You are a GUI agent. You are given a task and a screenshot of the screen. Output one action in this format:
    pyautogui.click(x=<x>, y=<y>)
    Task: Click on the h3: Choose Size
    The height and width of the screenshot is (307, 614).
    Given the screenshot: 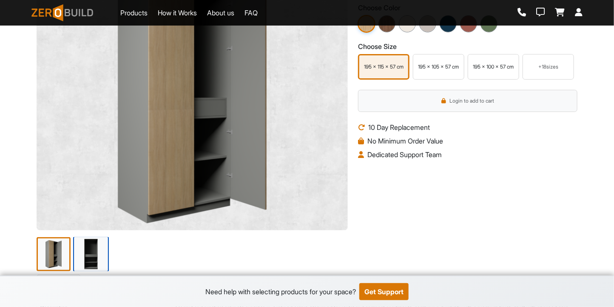 What is the action you would take?
    pyautogui.click(x=468, y=46)
    